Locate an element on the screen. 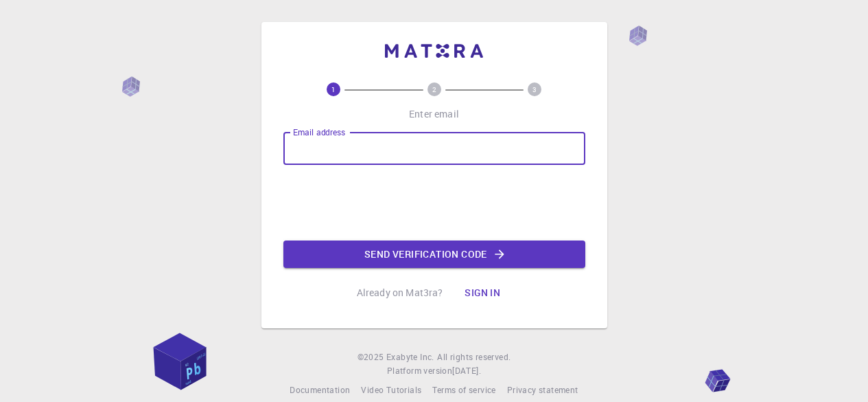 The height and width of the screenshot is (402, 868). span: © 2025 is located at coordinates (372, 357).